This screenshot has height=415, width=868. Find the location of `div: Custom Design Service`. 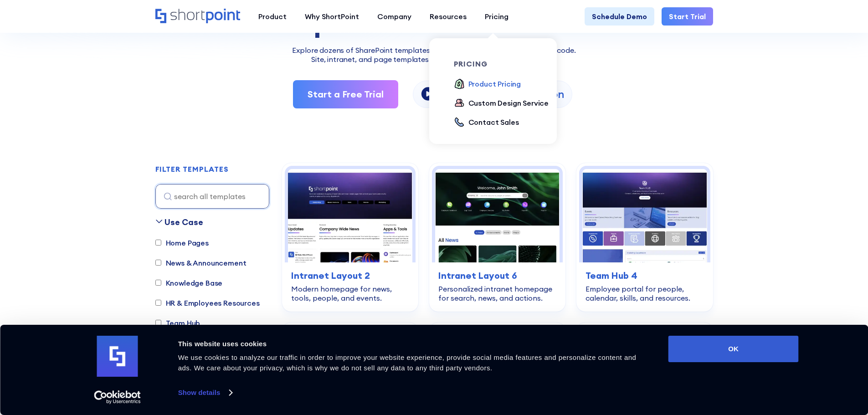

div: Custom Design Service is located at coordinates (508, 103).